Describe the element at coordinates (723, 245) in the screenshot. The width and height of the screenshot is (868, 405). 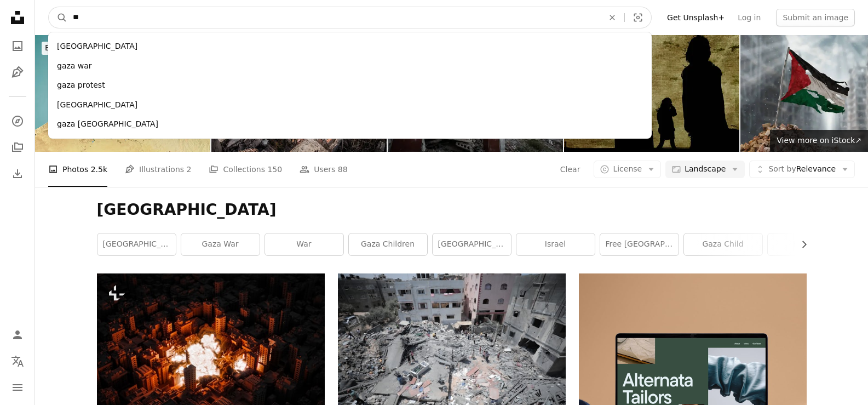
I see `a: gaza child` at that location.